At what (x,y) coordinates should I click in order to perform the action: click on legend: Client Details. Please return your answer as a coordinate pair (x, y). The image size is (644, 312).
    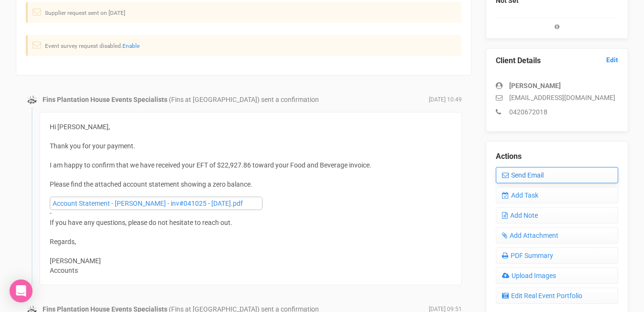
    Looking at the image, I should click on (557, 61).